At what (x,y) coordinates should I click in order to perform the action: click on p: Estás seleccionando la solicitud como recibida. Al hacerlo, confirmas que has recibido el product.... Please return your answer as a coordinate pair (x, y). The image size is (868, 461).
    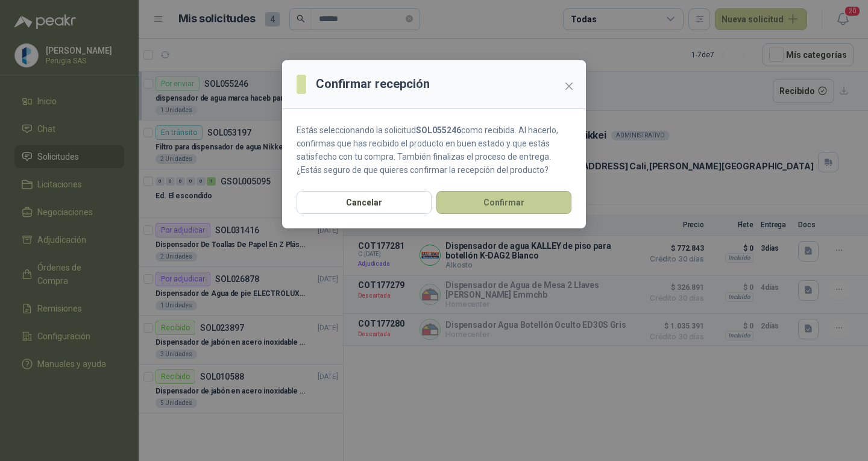
    Looking at the image, I should click on (434, 150).